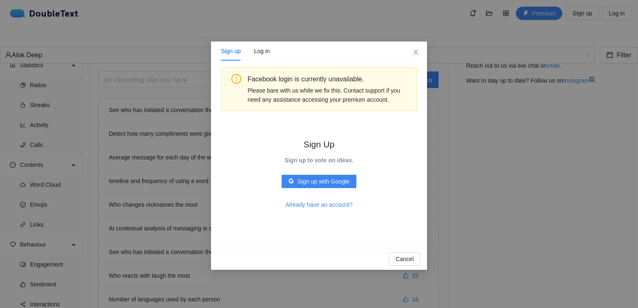 The height and width of the screenshot is (308, 638). I want to click on strong: Sign up to vote on ideas., so click(319, 160).